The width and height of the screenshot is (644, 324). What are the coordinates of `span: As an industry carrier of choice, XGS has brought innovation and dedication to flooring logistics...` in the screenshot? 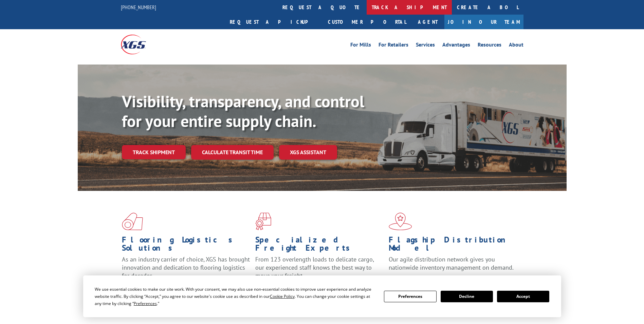 It's located at (186, 267).